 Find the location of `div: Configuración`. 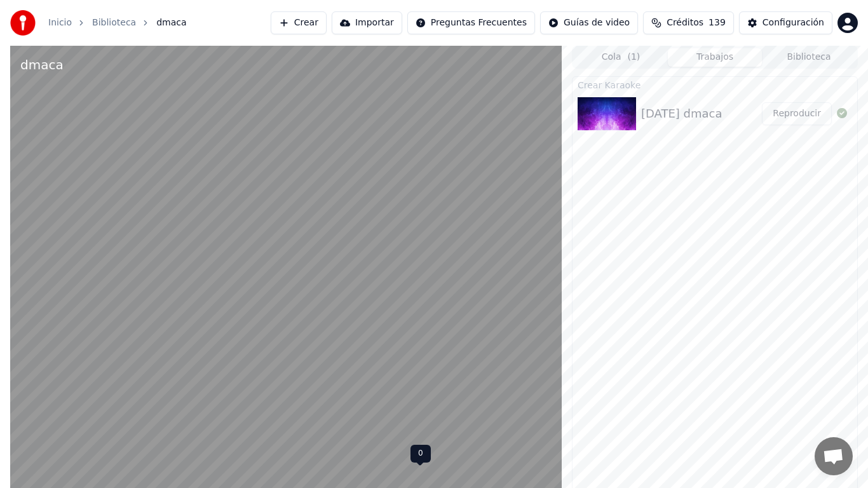

div: Configuración is located at coordinates (792, 23).